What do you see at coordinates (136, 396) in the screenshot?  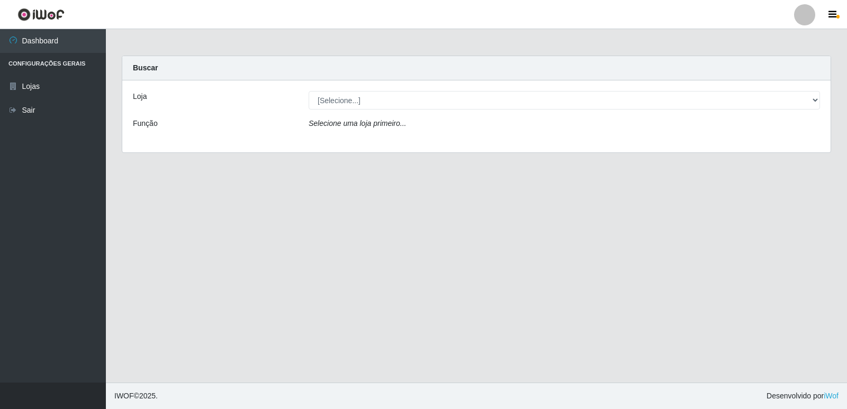 I see `span: © 2025 .` at bounding box center [136, 396].